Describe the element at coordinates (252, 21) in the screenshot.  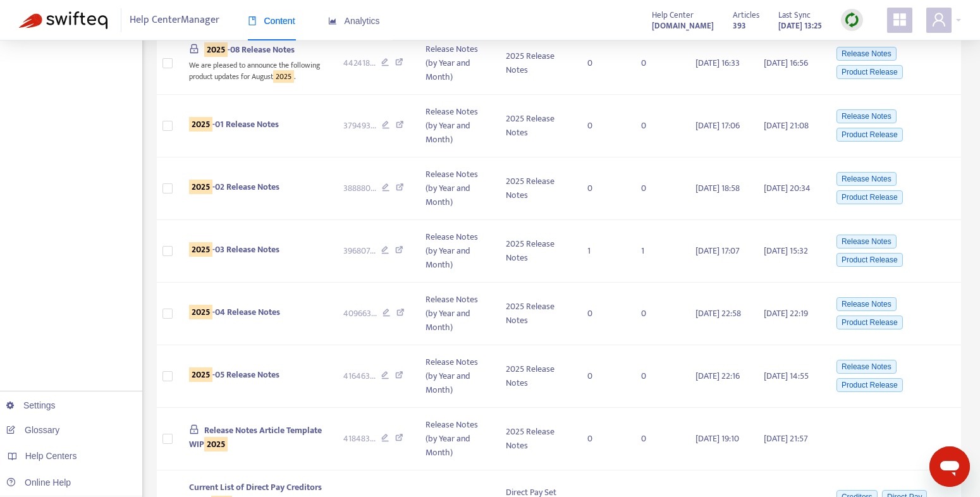
I see `span: book` at that location.